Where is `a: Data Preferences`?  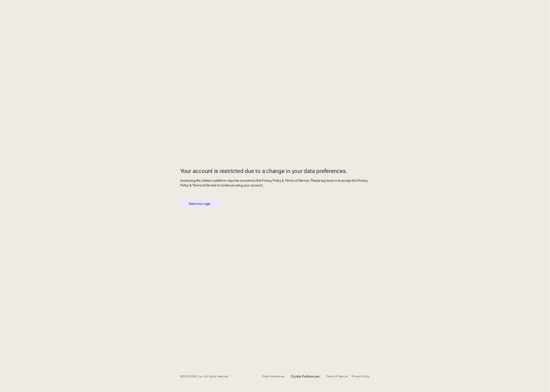
a: Data Preferences is located at coordinates (273, 376).